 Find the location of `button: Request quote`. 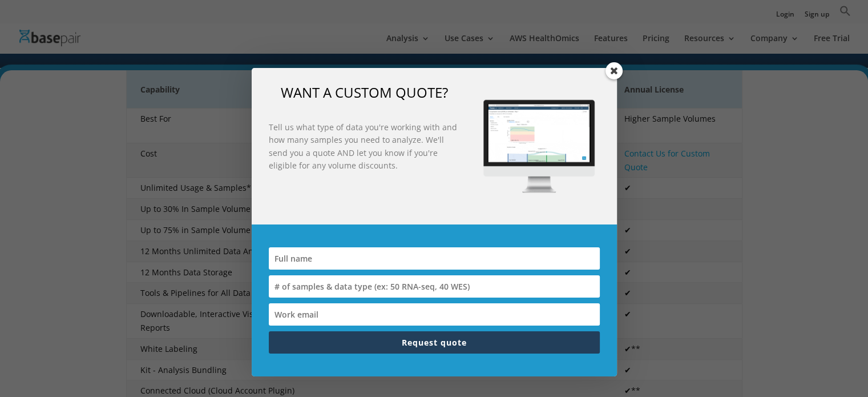

button: Request quote is located at coordinates (434, 343).